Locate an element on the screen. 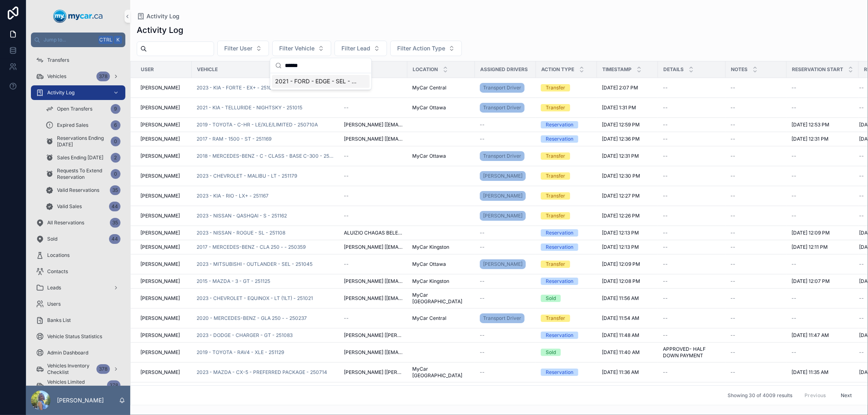  div: 35 is located at coordinates (115, 191).